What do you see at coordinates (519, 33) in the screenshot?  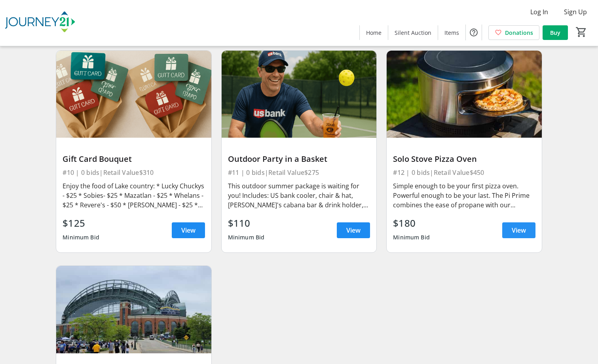 I see `span: Donations` at bounding box center [519, 33].